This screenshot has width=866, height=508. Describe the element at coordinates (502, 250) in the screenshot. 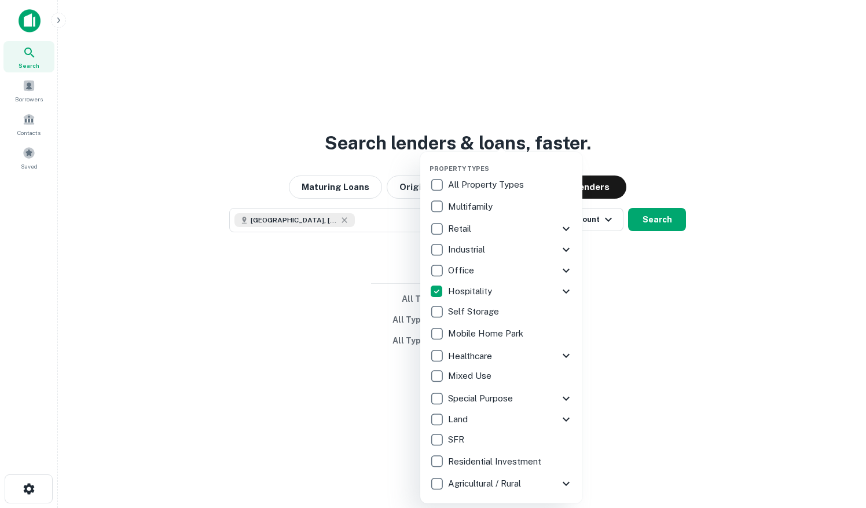

I see `div: Industrial` at that location.